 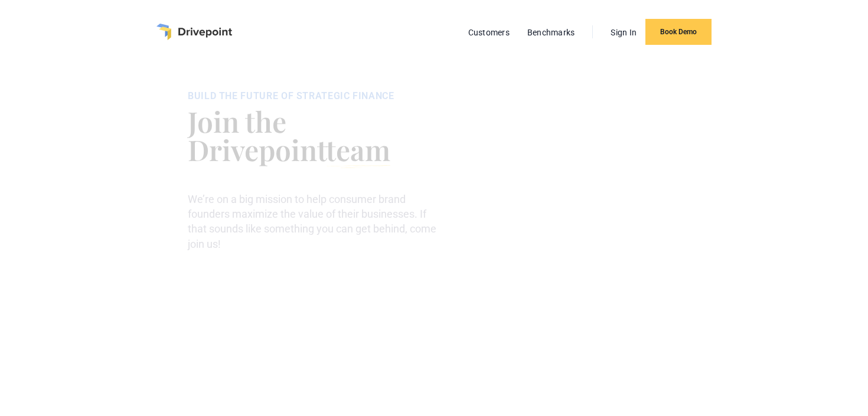 I want to click on p: We’re on a big mission to help consumer brand founders maximize the value of their businesses. If..., so click(x=316, y=222).